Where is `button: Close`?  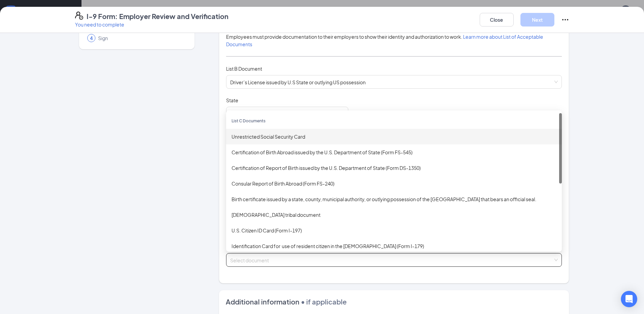 button: Close is located at coordinates (497, 20).